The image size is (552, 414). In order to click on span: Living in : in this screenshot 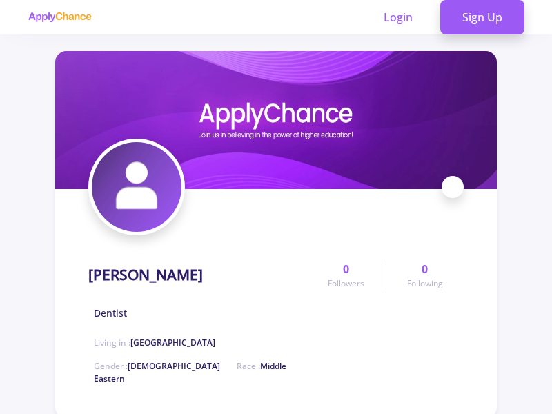, I will do `click(155, 342)`.